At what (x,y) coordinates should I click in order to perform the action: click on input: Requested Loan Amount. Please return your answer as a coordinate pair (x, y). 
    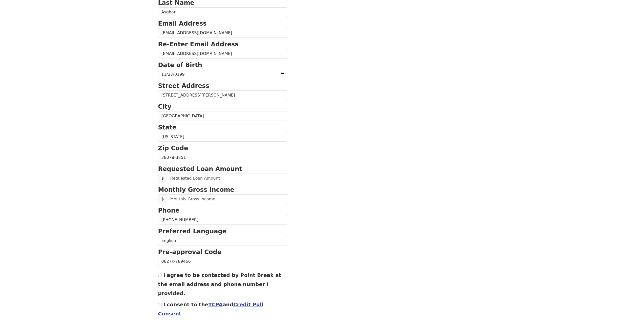
    Looking at the image, I should click on (227, 178).